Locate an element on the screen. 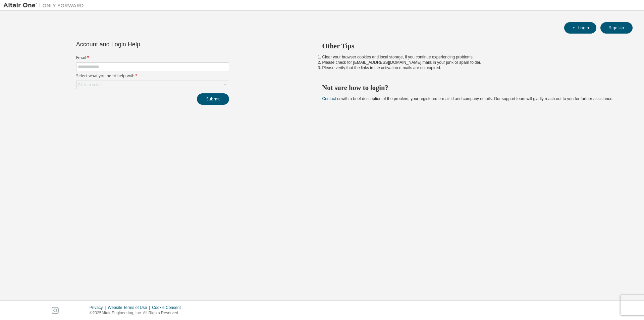 This screenshot has width=644, height=320. img: Altair One is located at coordinates (45, 5).